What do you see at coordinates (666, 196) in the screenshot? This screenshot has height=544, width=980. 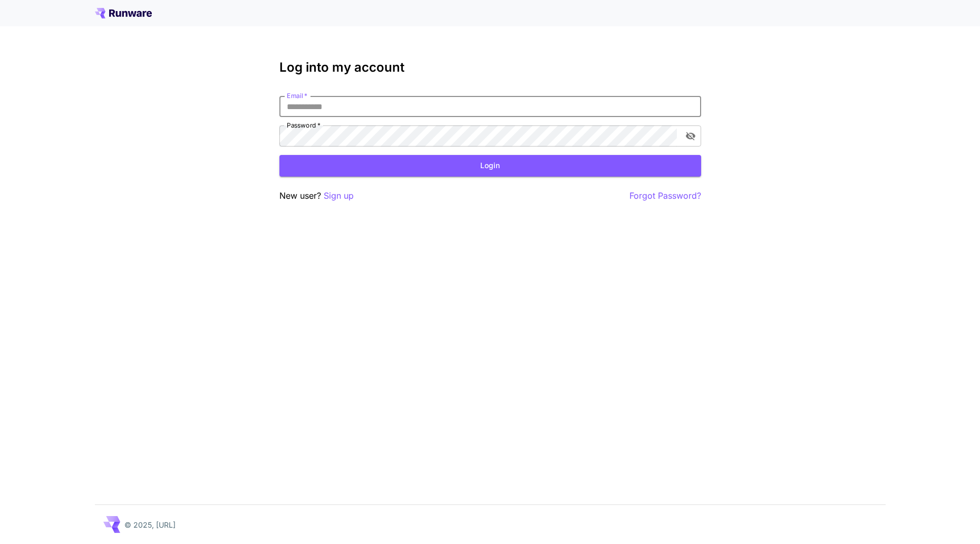 I see `button: Forgot Password?` at bounding box center [666, 196].